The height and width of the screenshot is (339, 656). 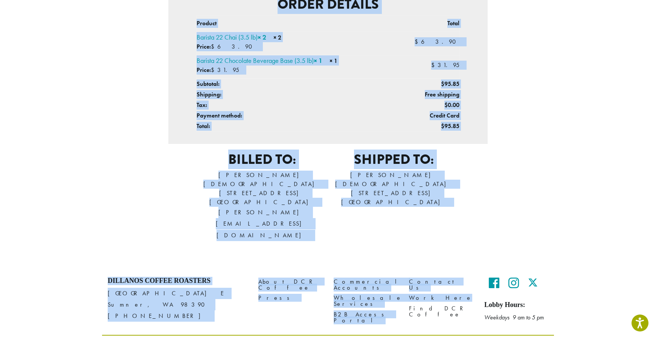 I want to click on h5: Lobby Hours:, so click(x=516, y=305).